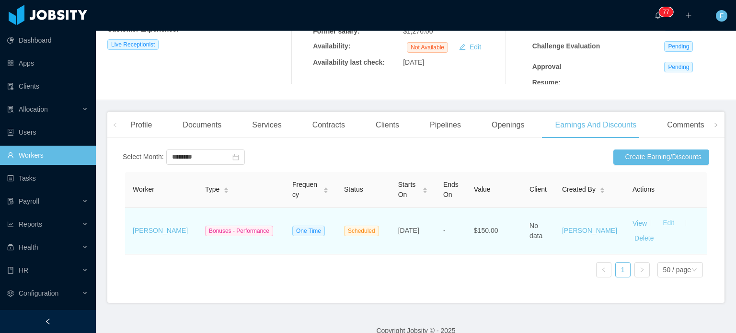 Image resolution: width=736 pixels, height=333 pixels. What do you see at coordinates (685, 125) in the screenshot?
I see `div: Comments` at bounding box center [685, 125].